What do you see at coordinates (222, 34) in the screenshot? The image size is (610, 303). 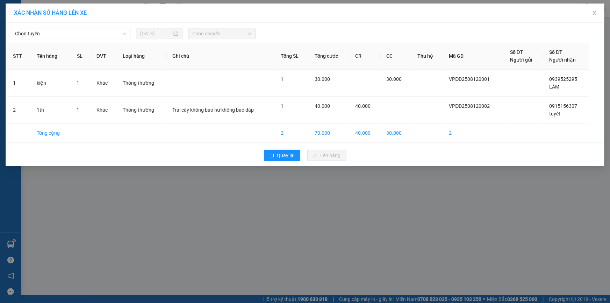 I see `span: Chọn chuyến` at bounding box center [222, 34].